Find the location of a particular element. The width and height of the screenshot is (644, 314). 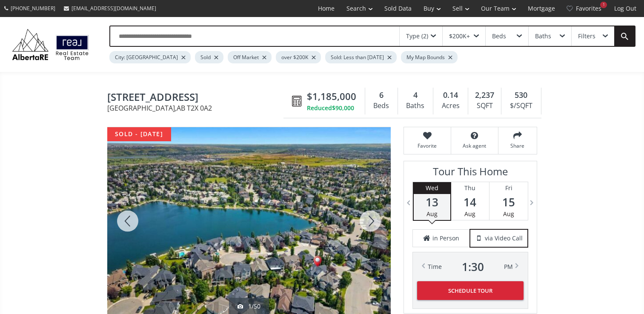

span: 15 is located at coordinates (509, 202).